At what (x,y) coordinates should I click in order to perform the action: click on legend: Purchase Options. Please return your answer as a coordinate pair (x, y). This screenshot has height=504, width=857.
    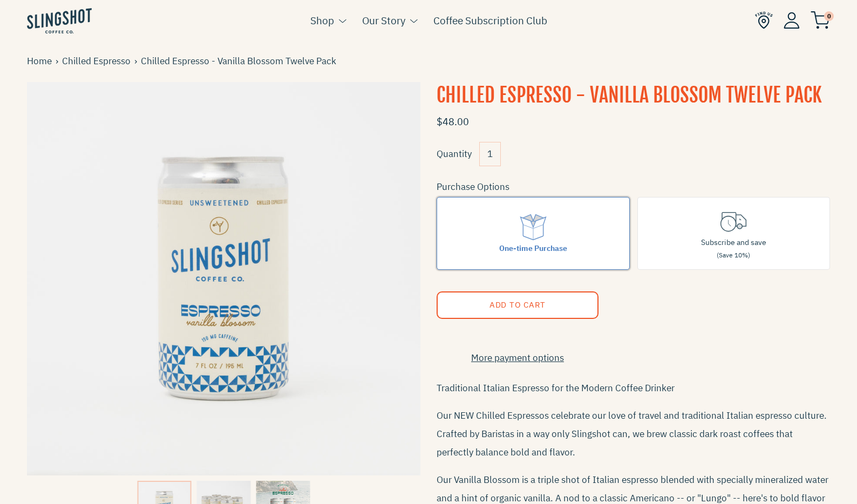
    Looking at the image, I should click on (473, 186).